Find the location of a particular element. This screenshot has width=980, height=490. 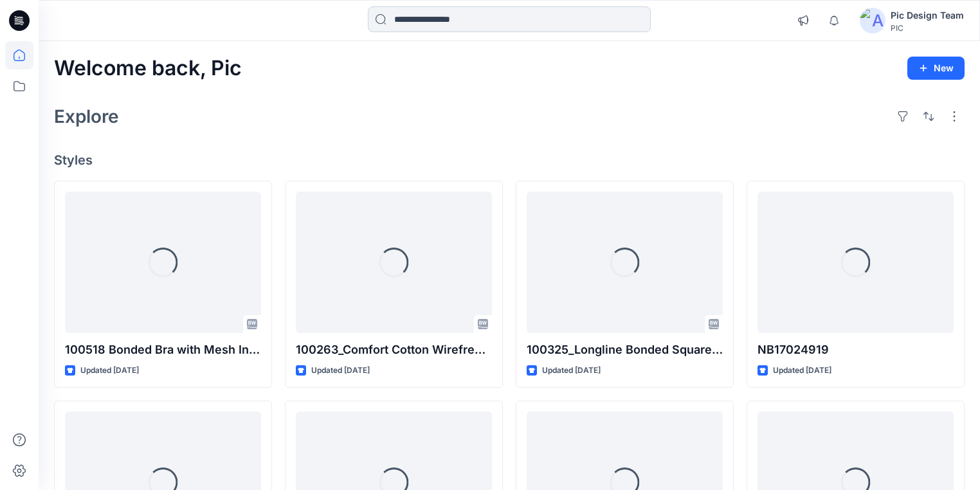

p: 100518 Bonded Bra with Mesh Inserts is located at coordinates (163, 350).